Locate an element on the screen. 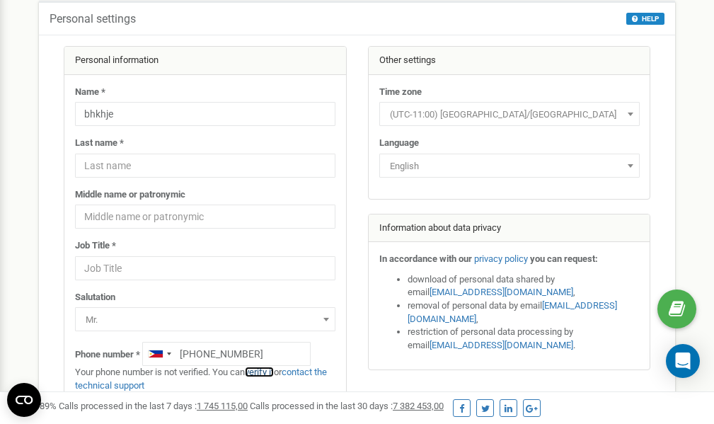 This screenshot has height=424, width=714. div: Personal information is located at coordinates (205, 61).